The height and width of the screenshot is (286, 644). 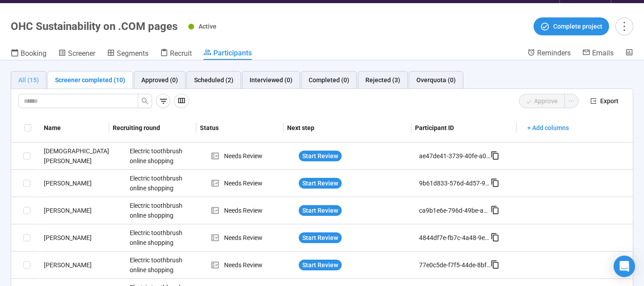 What do you see at coordinates (609, 101) in the screenshot?
I see `span: Export` at bounding box center [609, 101].